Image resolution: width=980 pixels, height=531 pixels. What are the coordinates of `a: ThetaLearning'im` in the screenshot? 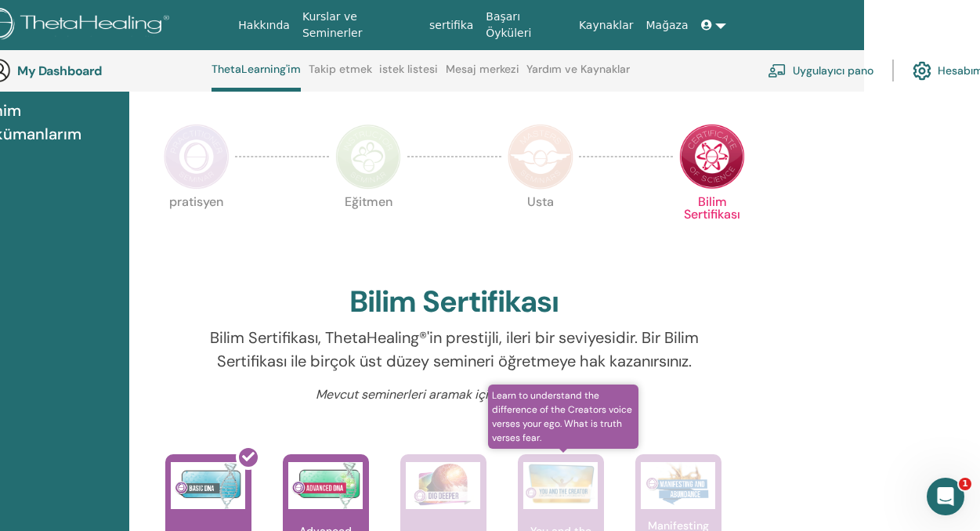 It's located at (256, 77).